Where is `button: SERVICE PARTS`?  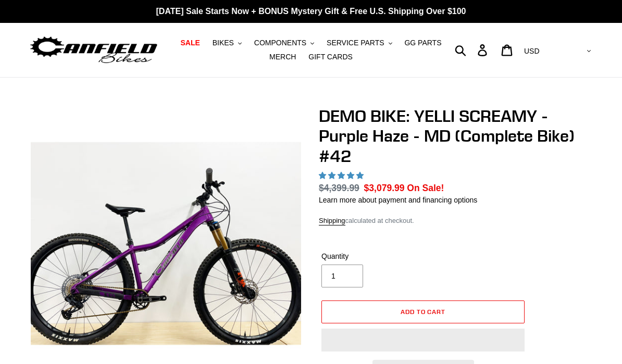
button: SERVICE PARTS is located at coordinates (359, 43).